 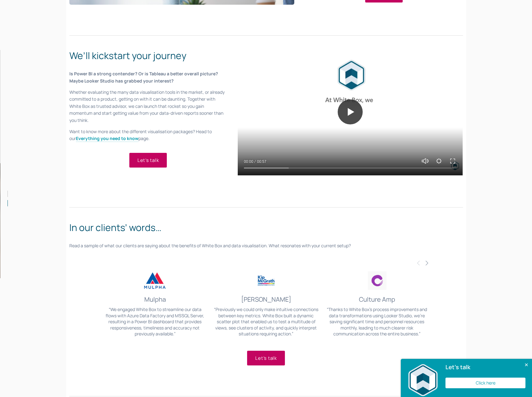 I want to click on h2: We’ll kickstart your journey, so click(x=149, y=55).